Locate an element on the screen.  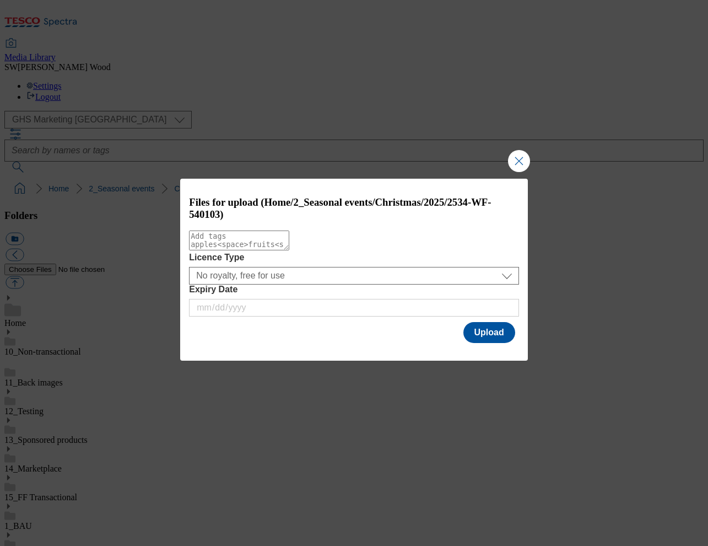
button: Upload is located at coordinates (489, 332).